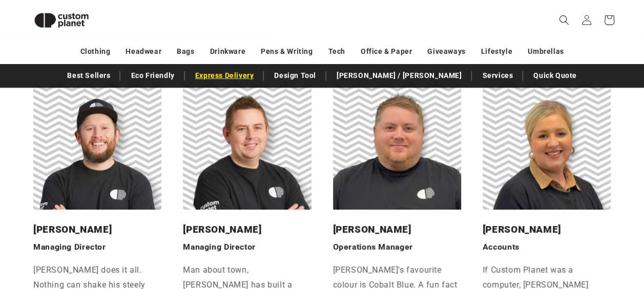 The height and width of the screenshot is (289, 644). Describe the element at coordinates (185, 51) in the screenshot. I see `a: Bags` at that location.